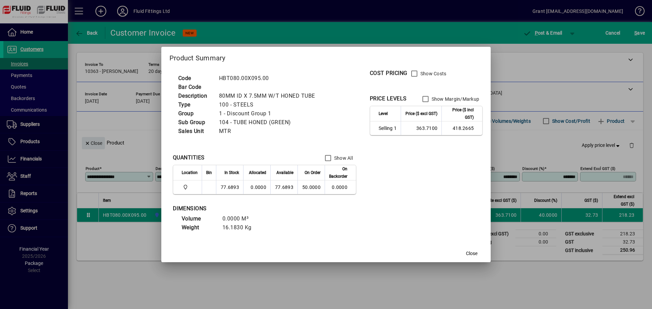  I want to click on span: Selling 1, so click(388, 128).